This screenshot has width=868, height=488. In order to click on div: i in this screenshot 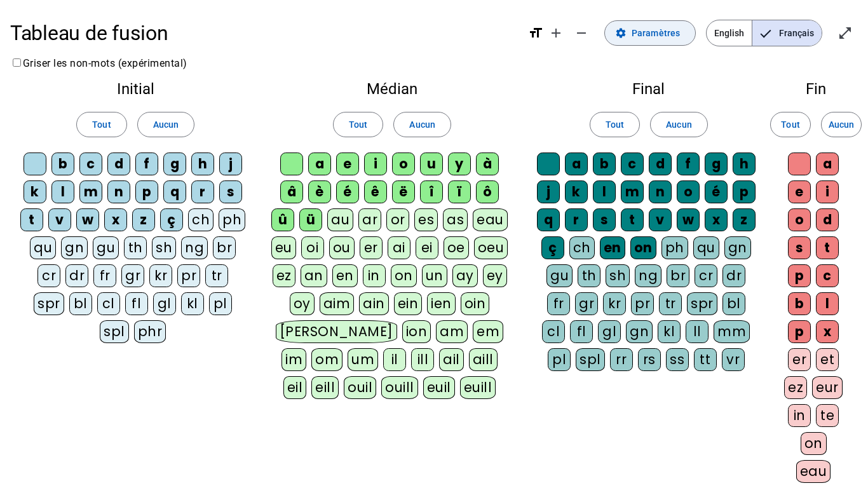, I will do `click(827, 192)`.